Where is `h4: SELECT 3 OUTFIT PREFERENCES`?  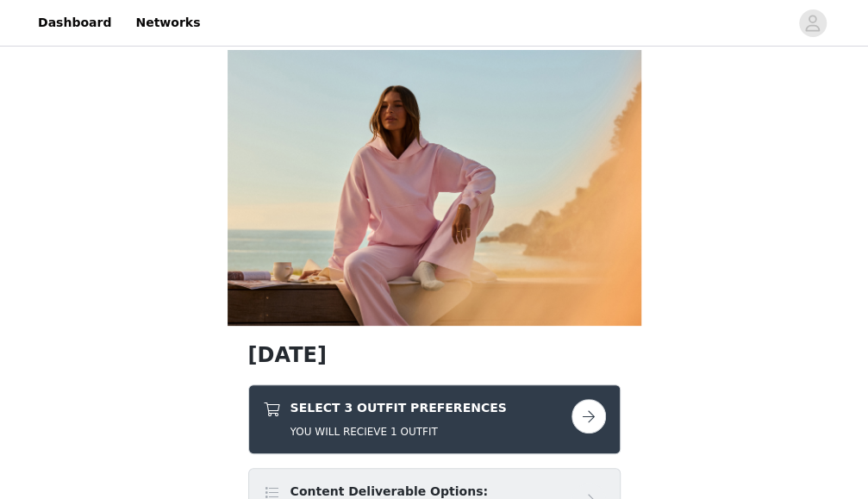
h4: SELECT 3 OUTFIT PREFERENCES is located at coordinates (398, 407).